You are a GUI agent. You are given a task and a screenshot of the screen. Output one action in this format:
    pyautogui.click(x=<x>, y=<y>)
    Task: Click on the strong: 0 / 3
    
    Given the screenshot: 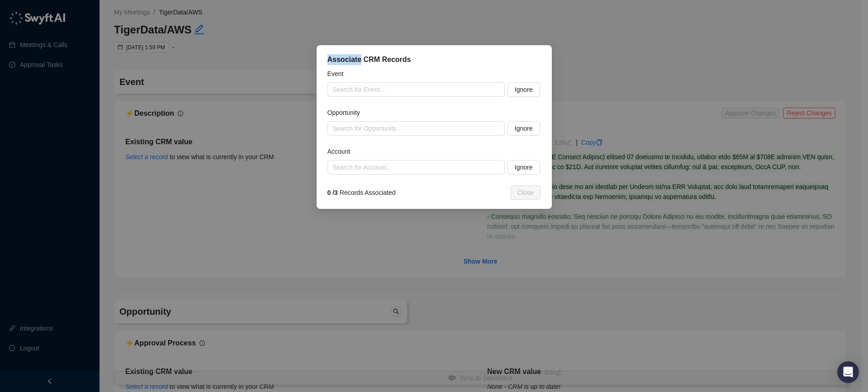 What is the action you would take?
    pyautogui.click(x=332, y=193)
    